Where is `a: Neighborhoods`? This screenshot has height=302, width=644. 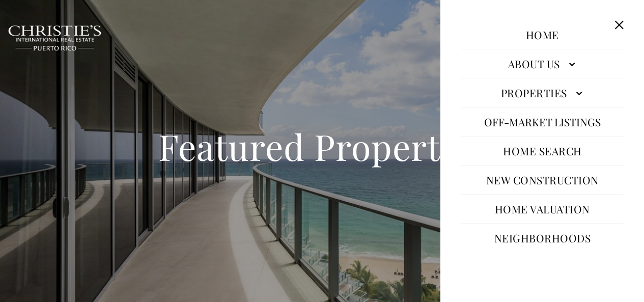
a: Neighborhoods is located at coordinates (542, 238).